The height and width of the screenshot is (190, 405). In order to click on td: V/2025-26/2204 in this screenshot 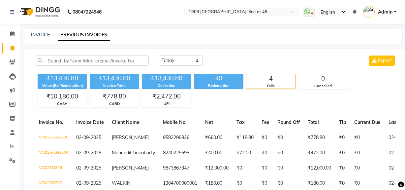, I will do `click(53, 153)`.